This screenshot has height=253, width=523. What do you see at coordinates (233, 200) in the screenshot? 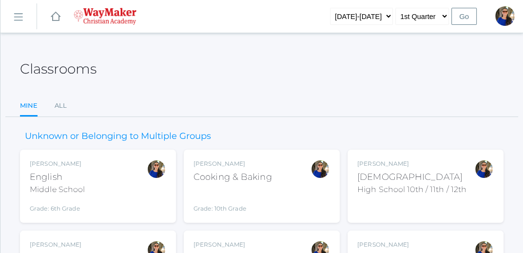
I see `div: Grade: 10th Grade` at bounding box center [233, 200].